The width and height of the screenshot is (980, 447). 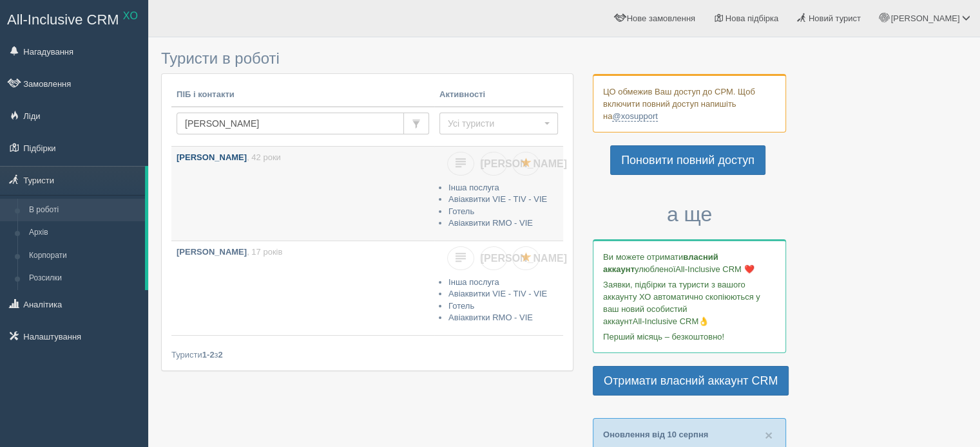 I want to click on b: 1-2, so click(x=208, y=355).